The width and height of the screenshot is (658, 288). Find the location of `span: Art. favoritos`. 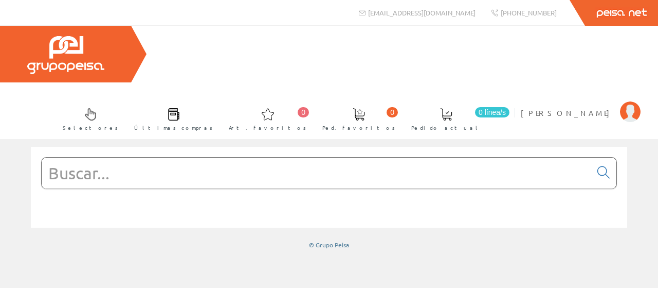

span: Art. favoritos is located at coordinates (267, 128).